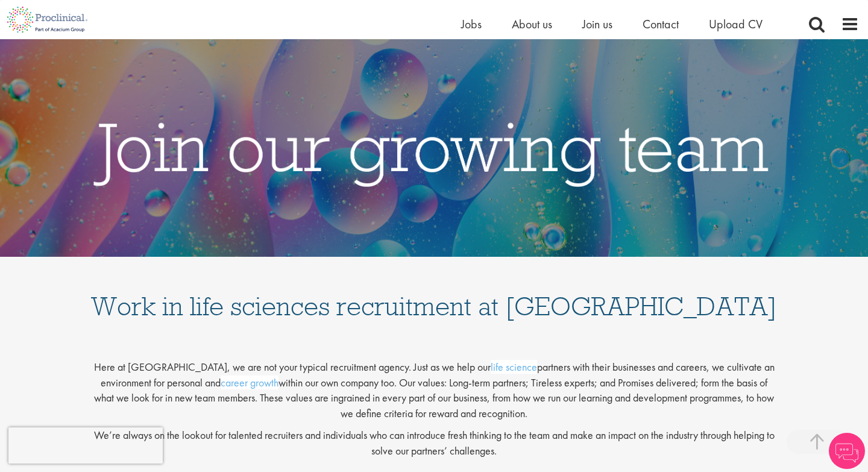  Describe the element at coordinates (471, 24) in the screenshot. I see `span: Jobs` at that location.